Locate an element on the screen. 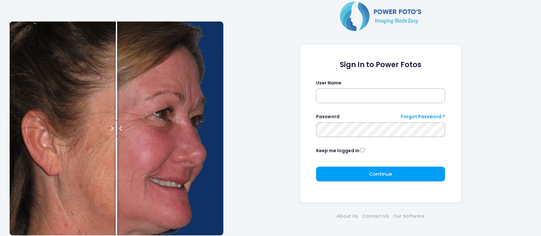 This screenshot has height=236, width=541. label: Password is located at coordinates (327, 116).